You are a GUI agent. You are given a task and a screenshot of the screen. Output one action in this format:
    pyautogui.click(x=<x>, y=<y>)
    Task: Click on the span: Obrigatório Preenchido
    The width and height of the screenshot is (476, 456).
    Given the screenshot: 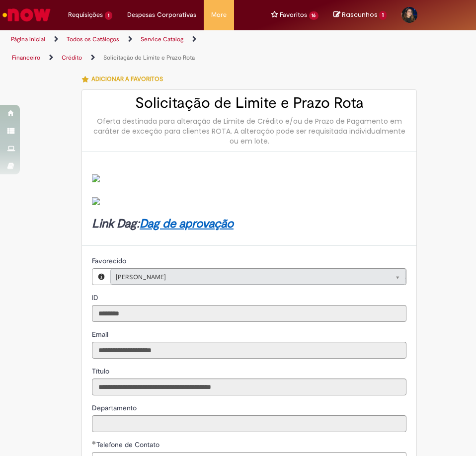 What is the action you would take?
    pyautogui.click(x=94, y=443)
    